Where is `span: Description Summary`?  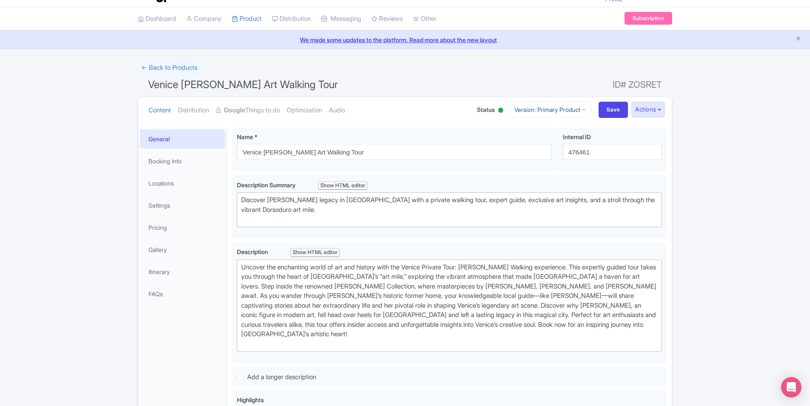
span: Description Summary is located at coordinates (267, 185).